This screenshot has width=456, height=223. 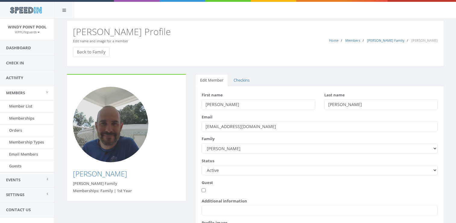 What do you see at coordinates (27, 27) in the screenshot?
I see `span: Windy Point Pool` at bounding box center [27, 27].